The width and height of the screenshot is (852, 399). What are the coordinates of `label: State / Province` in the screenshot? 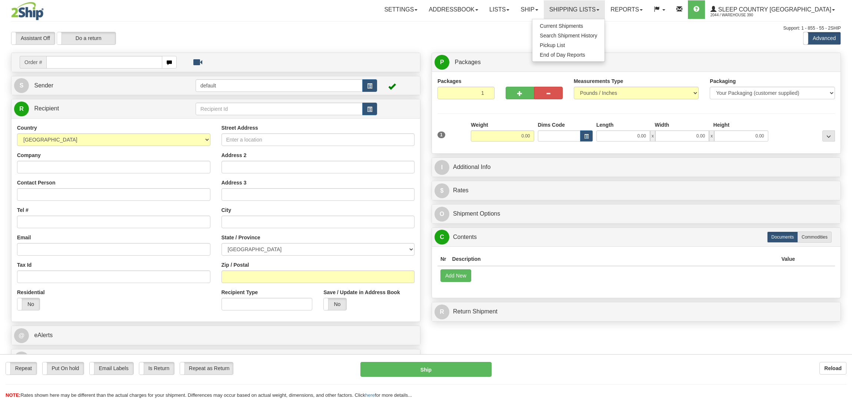 It's located at (241, 238).